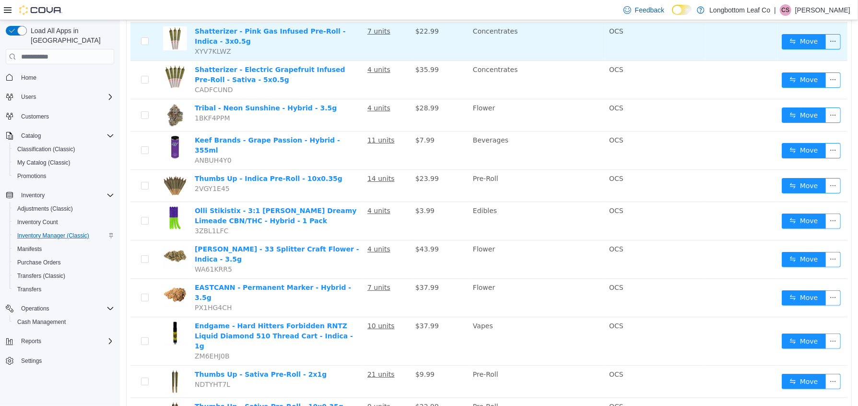  What do you see at coordinates (41, 10) in the screenshot?
I see `img: Cova` at bounding box center [41, 10].